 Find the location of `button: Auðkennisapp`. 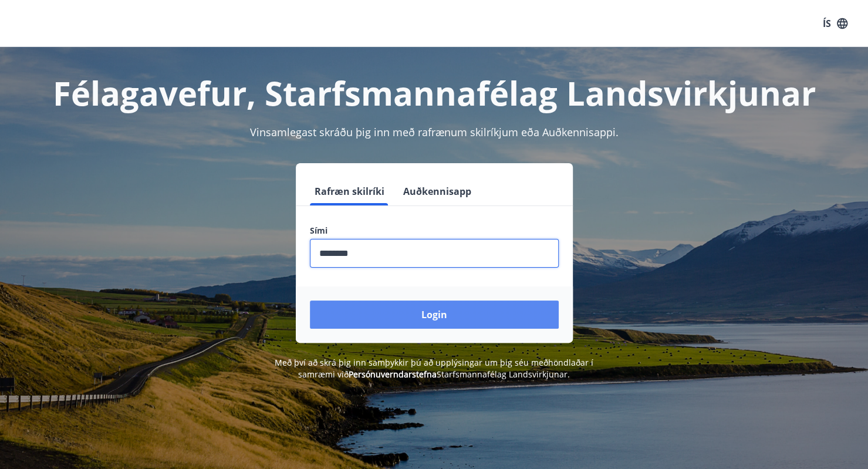

button: Auðkennisapp is located at coordinates (437, 191).